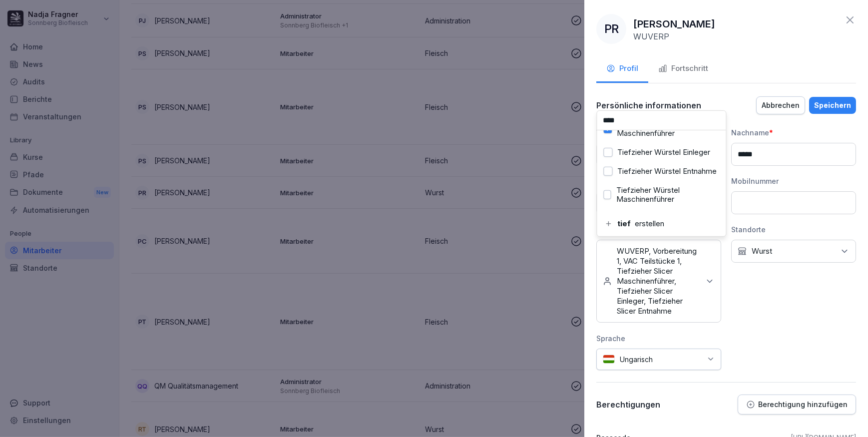 This screenshot has height=437, width=868. I want to click on div: Nachname, so click(793, 132).